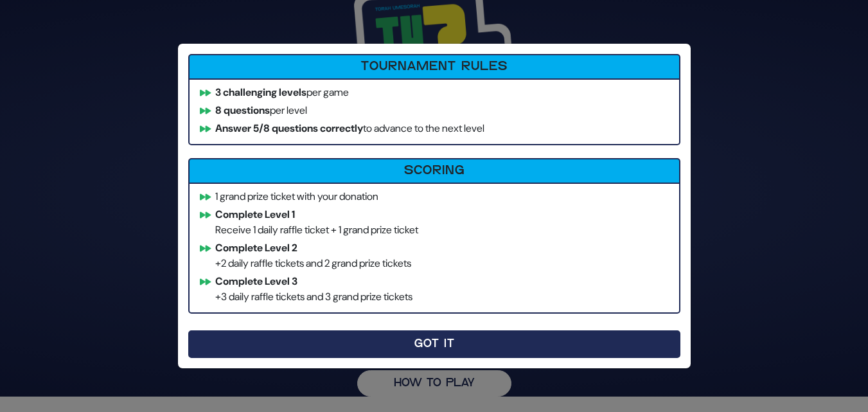 This screenshot has width=868, height=412. What do you see at coordinates (256, 248) in the screenshot?
I see `b: Complete Level 2` at bounding box center [256, 248].